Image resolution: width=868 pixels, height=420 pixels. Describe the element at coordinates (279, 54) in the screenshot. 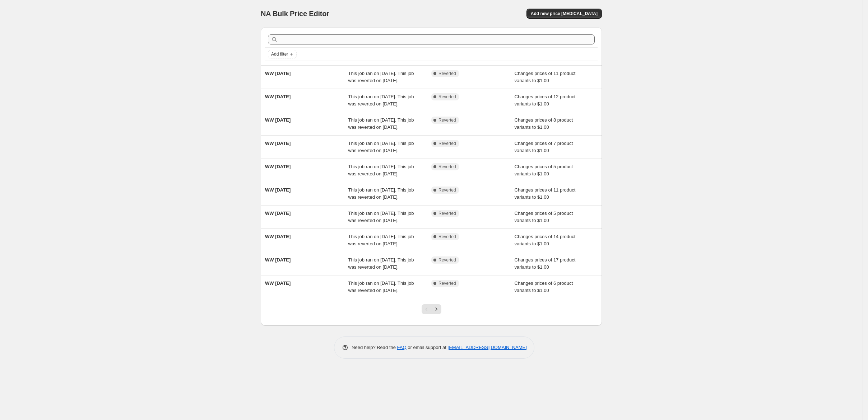

I see `span: Add filter` at that location.